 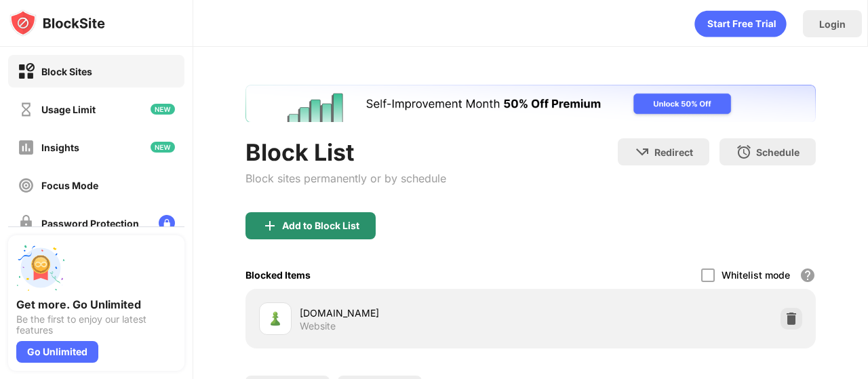 What do you see at coordinates (317, 326) in the screenshot?
I see `div: Website` at bounding box center [317, 326].